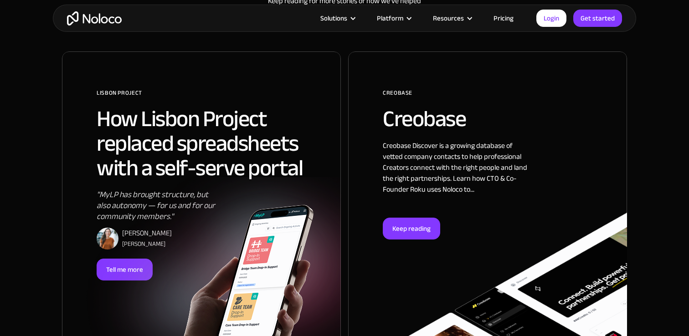 Image resolution: width=689 pixels, height=336 pixels. Describe the element at coordinates (504, 18) in the screenshot. I see `a: Pricing` at that location.